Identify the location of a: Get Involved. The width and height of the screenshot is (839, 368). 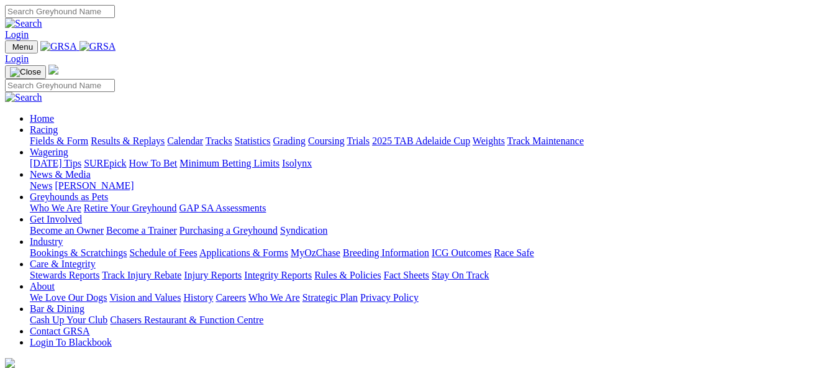
(56, 219).